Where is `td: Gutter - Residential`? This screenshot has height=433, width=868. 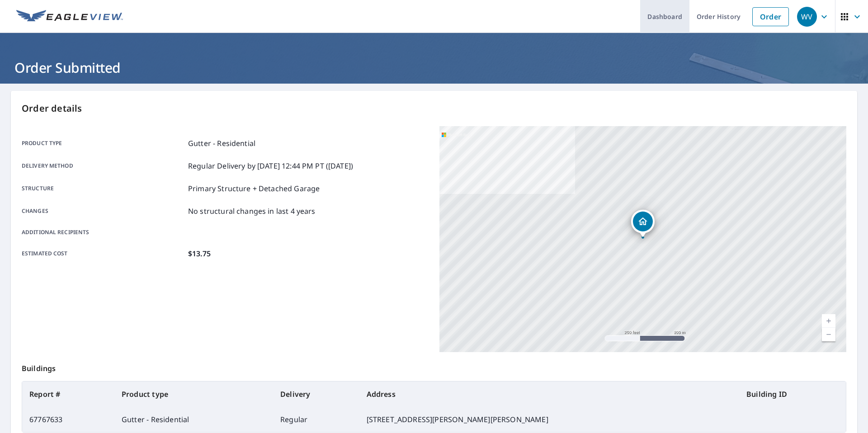
td: Gutter - Residential is located at coordinates (193, 419).